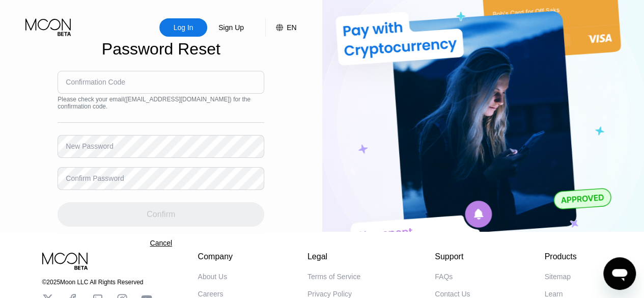 The width and height of the screenshot is (644, 298). Describe the element at coordinates (211, 294) in the screenshot. I see `div: Careers` at that location.